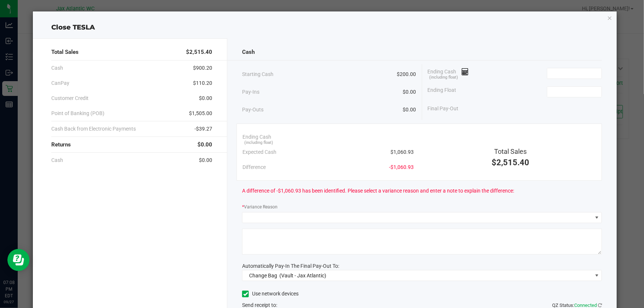  Describe the element at coordinates (378, 191) in the screenshot. I see `span: A difference of -$1,060.93 has been identified. Please select a variance reason and enter a note ...` at that location.